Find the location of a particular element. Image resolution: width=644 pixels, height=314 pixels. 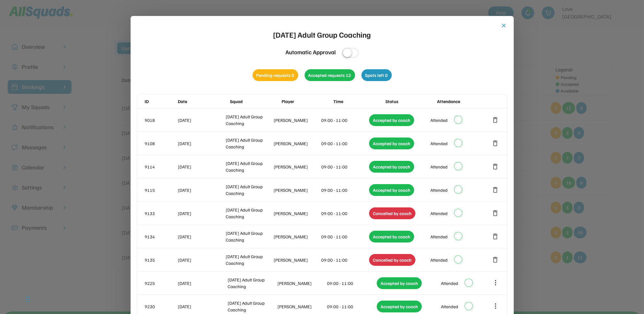

div: Squad is located at coordinates (255, 101).